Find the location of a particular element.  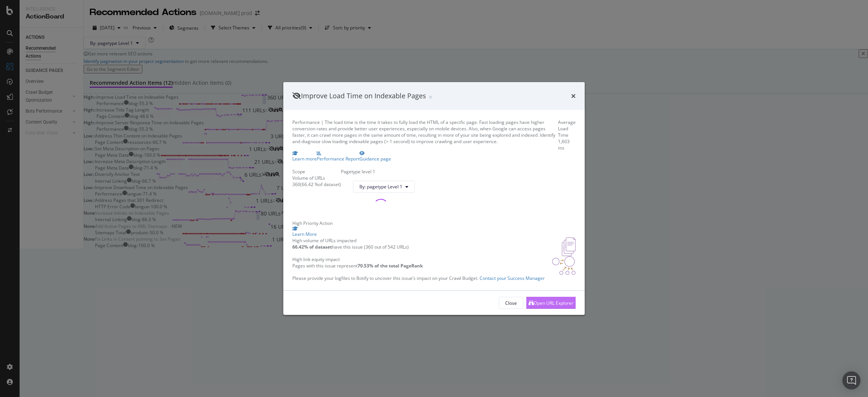

button: Open URL Explorer is located at coordinates (551, 303).